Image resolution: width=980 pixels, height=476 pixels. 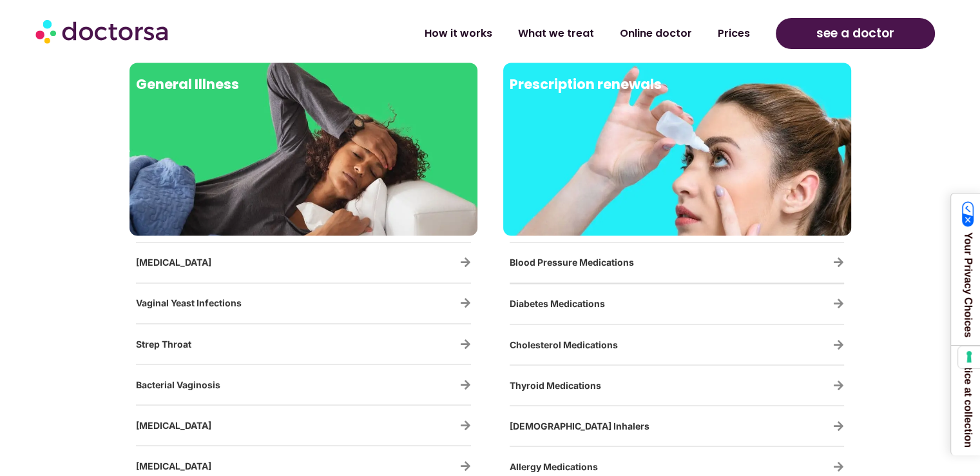 I want to click on a: How it works, so click(x=458, y=33).